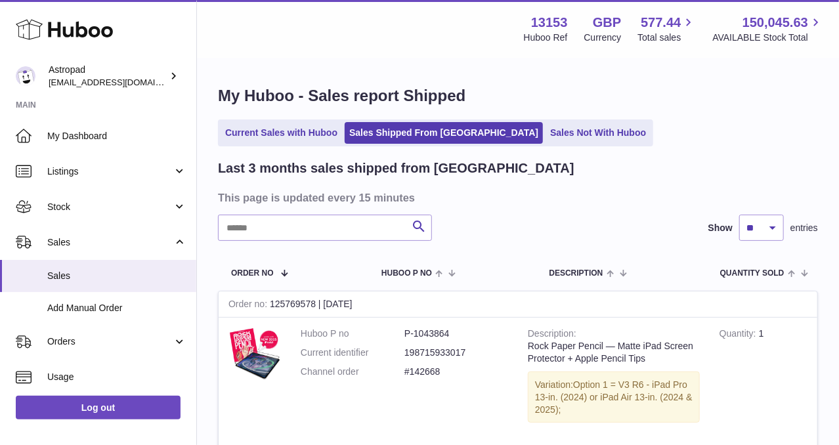 This screenshot has width=839, height=445. I want to click on dd: 198715933017, so click(456, 352).